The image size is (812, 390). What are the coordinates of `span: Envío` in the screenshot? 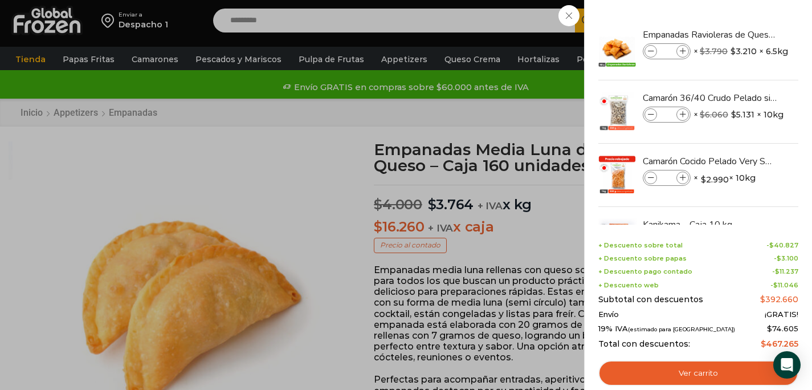 It's located at (608, 314).